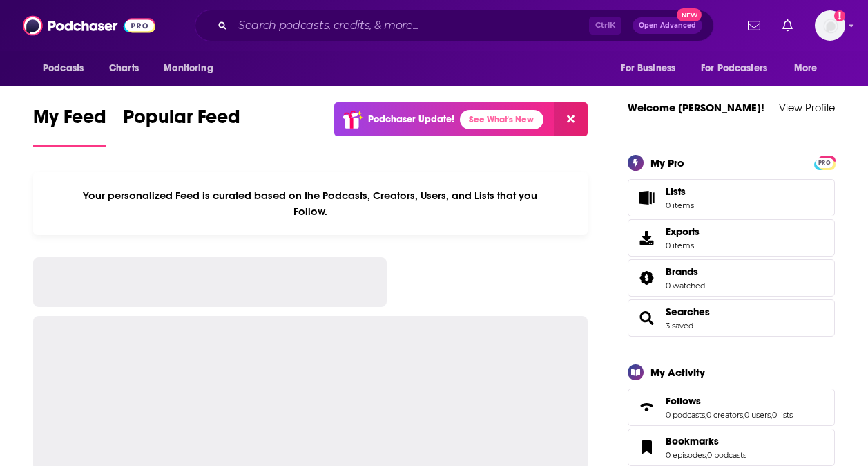  What do you see at coordinates (310, 203) in the screenshot?
I see `div: Your personalized Feed is curated based on the Podcasts, Creators, Users, and Lists that you Follow.` at bounding box center [310, 203].